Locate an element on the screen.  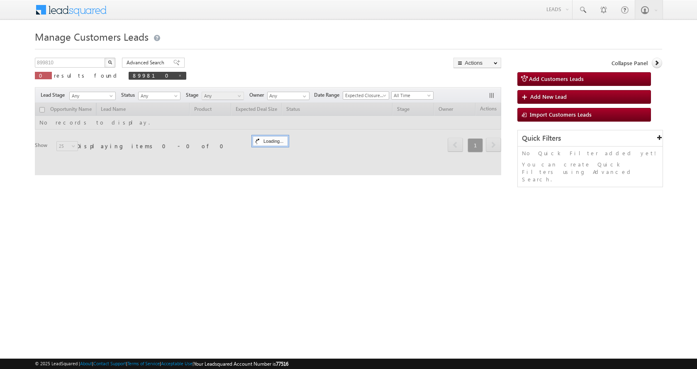
a: All Time is located at coordinates (412, 95).